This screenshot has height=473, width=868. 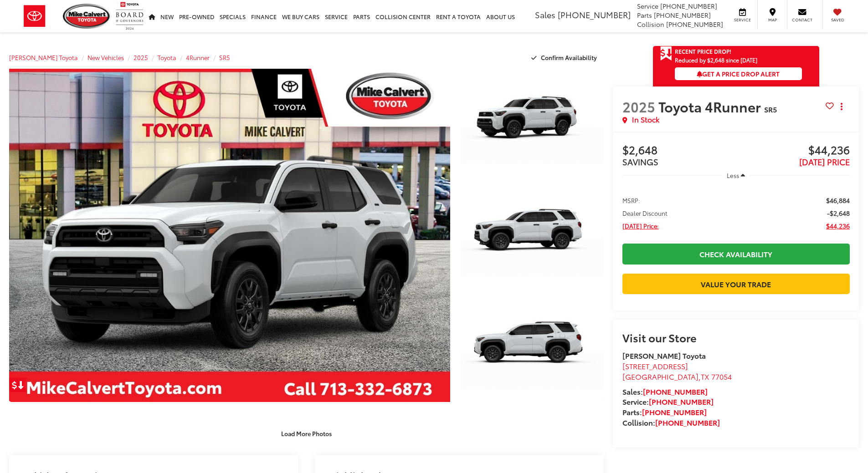 I want to click on span: Recent Price Drop!, so click(x=703, y=51).